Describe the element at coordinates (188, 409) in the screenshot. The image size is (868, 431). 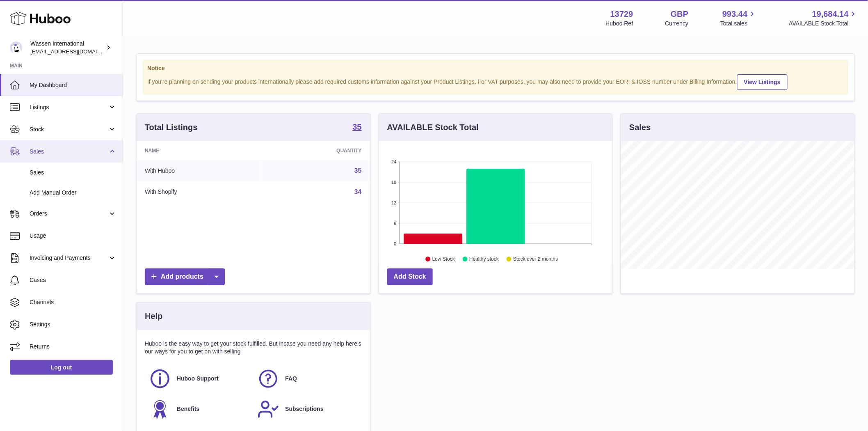
I see `span: Benefits` at that location.